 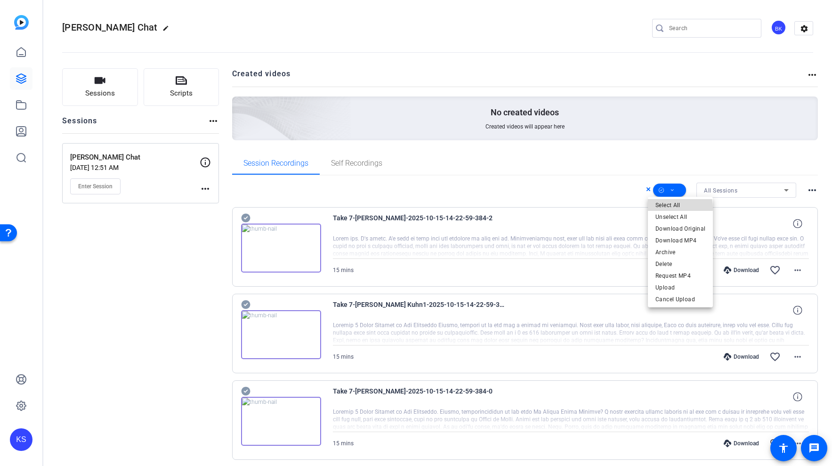 I want to click on span: Request MP4, so click(x=681, y=276).